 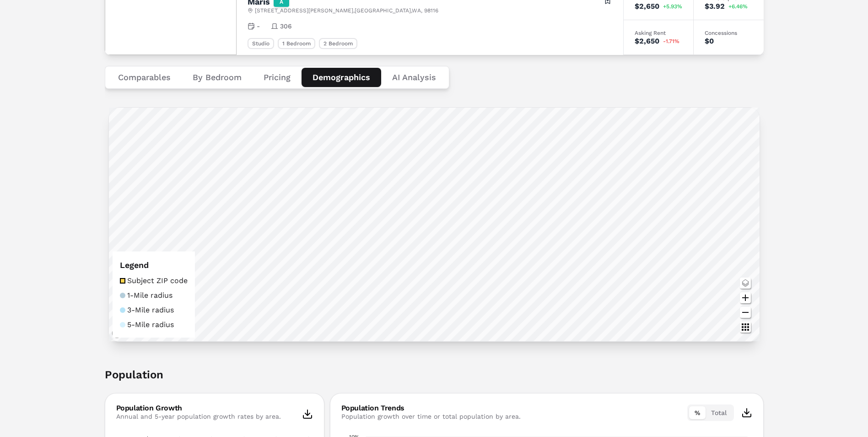 What do you see at coordinates (342, 77) in the screenshot?
I see `button: Demographics` at bounding box center [342, 77].